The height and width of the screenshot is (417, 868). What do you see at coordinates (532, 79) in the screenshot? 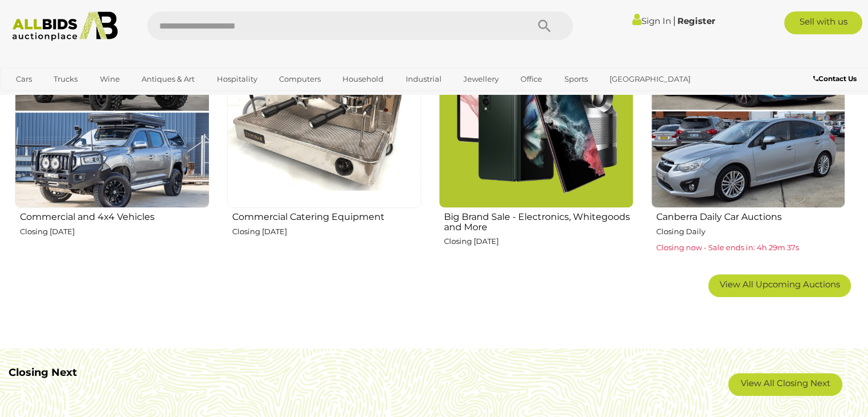
I see `a: Office` at bounding box center [532, 79].